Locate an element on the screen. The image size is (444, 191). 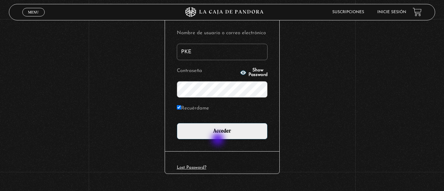
label: Nombre de usuario o correo electrónico is located at coordinates (222, 33).